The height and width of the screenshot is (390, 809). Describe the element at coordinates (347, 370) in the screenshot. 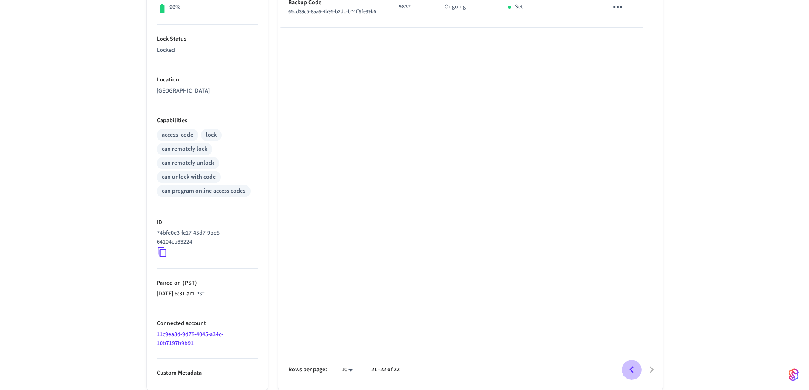

I see `div: 10` at that location.